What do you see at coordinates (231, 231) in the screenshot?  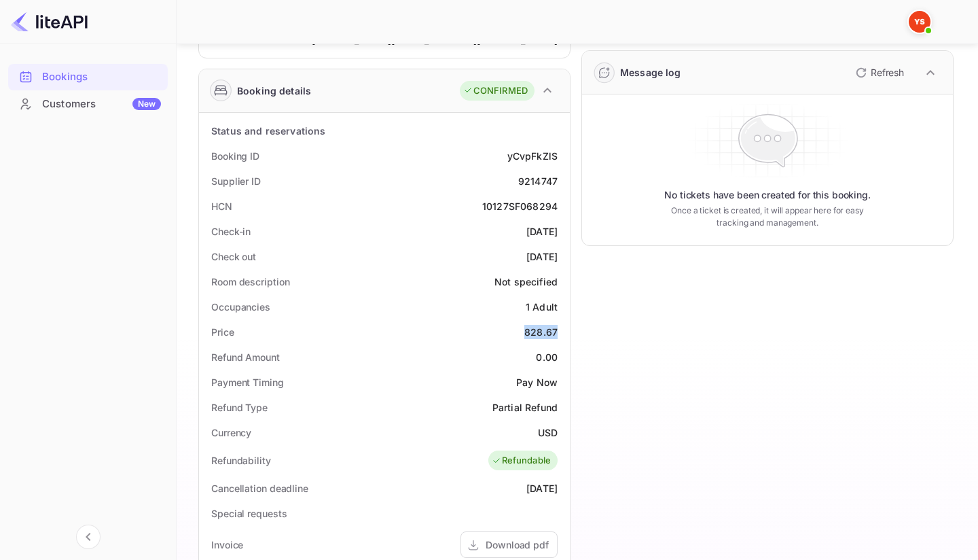 I see `div: Check-in` at bounding box center [231, 231].